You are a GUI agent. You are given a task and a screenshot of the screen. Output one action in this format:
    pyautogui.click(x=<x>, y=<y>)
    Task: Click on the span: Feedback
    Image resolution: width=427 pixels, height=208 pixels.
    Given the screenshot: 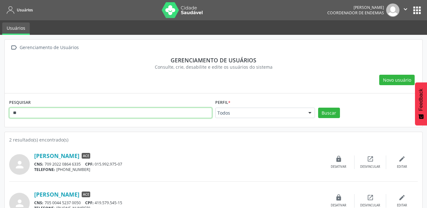 What is the action you would take?
    pyautogui.click(x=421, y=100)
    